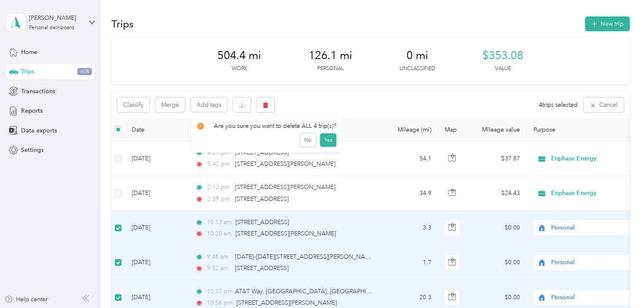 This screenshot has width=644, height=308. I want to click on th: Map, so click(453, 130).